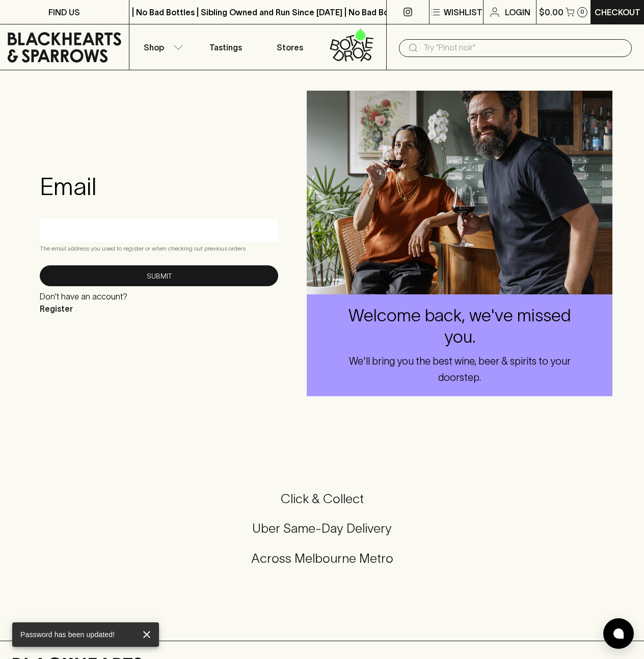 The width and height of the screenshot is (644, 659). I want to click on p: Shop, so click(154, 47).